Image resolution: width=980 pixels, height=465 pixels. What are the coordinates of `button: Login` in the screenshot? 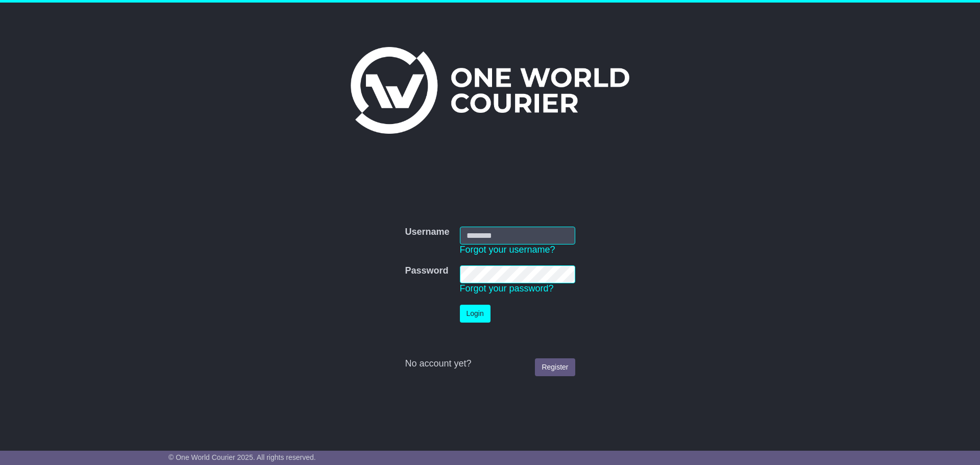 It's located at (475, 314).